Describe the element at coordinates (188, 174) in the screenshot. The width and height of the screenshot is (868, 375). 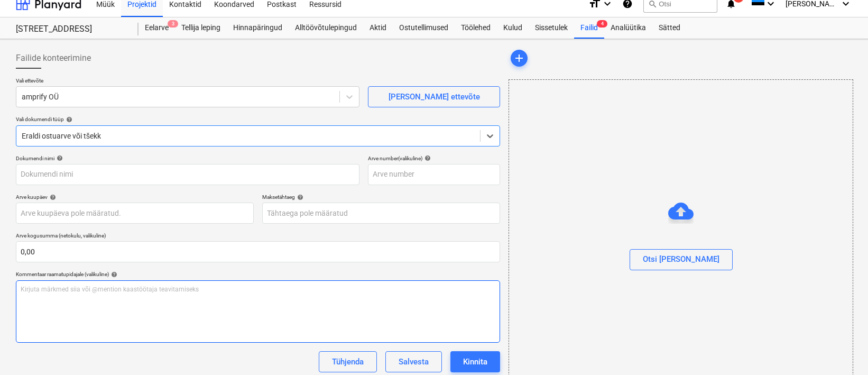
I see `input: Dokumendi nimi` at that location.